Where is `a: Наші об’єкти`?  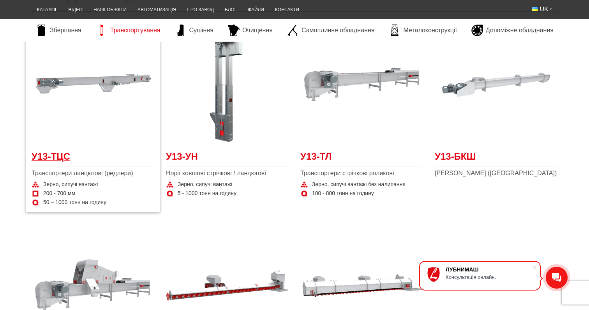
a: Наші об’єкти is located at coordinates (110, 10).